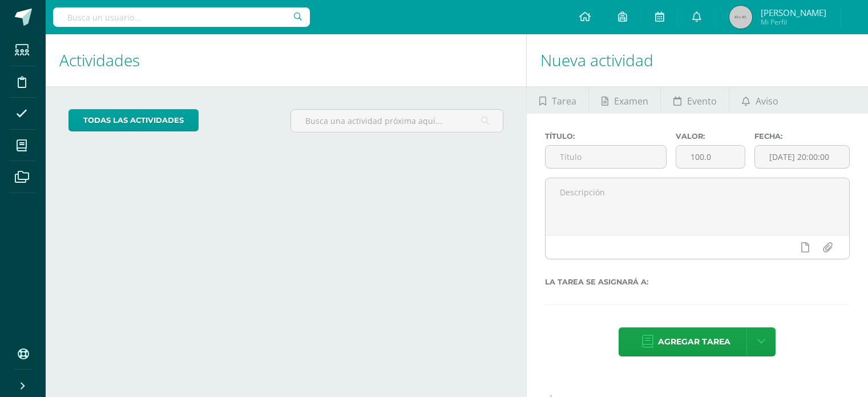 The width and height of the screenshot is (868, 397). I want to click on span: Examen, so click(631, 101).